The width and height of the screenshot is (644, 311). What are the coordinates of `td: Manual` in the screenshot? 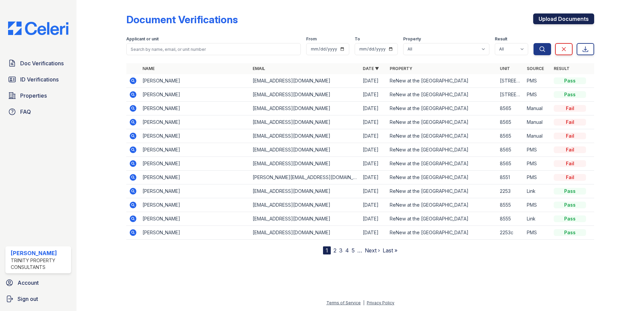 It's located at (538, 136).